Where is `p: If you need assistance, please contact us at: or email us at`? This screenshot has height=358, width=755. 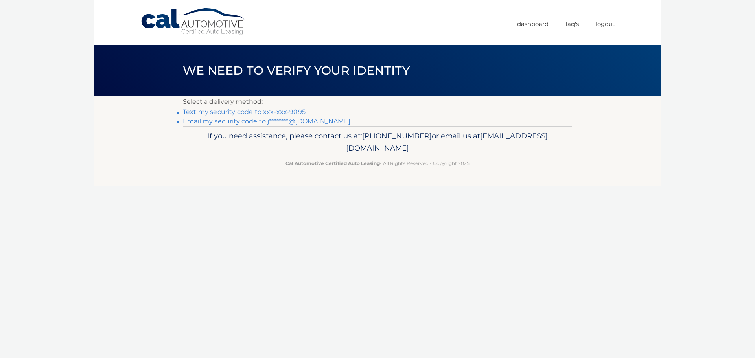 p: If you need assistance, please contact us at: or email us at is located at coordinates (377, 142).